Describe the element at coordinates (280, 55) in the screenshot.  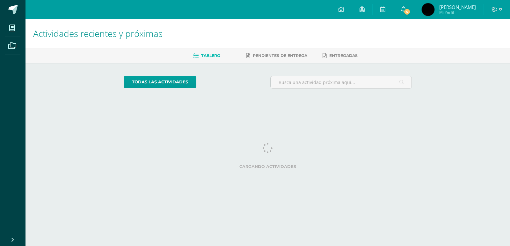
I see `span: Pendientes de entrega` at that location.